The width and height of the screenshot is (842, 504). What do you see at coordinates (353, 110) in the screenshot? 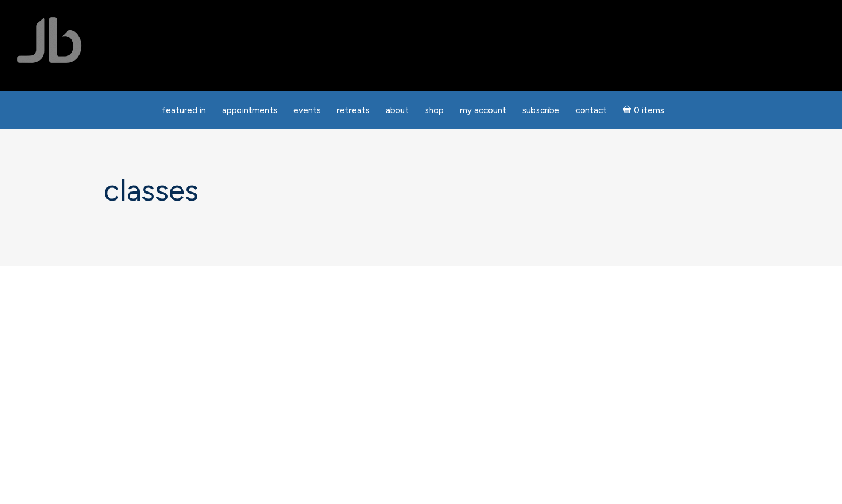
I see `span: Retreats` at bounding box center [353, 110].